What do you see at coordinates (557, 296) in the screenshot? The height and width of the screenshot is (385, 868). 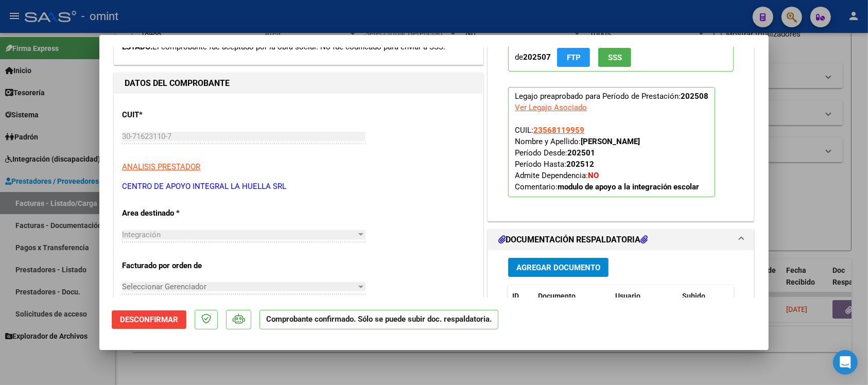 I see `span: Documento` at bounding box center [557, 296].